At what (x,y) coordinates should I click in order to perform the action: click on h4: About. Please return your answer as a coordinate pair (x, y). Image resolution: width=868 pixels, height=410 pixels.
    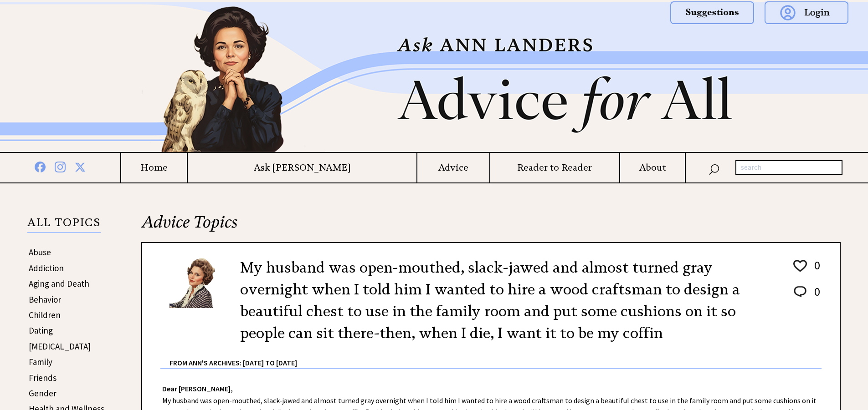
    Looking at the image, I should click on (652, 167).